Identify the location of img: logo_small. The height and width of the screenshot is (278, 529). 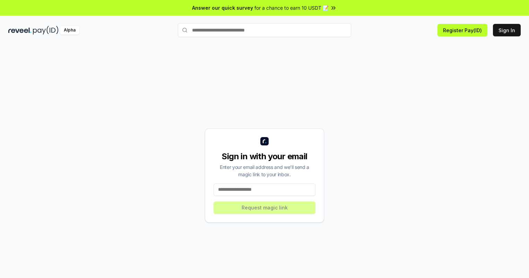
(264, 141).